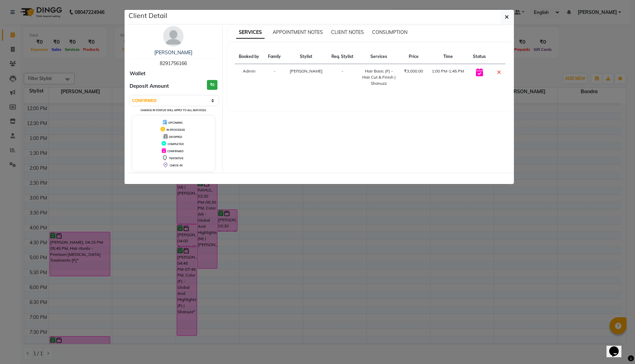 The image size is (635, 364). What do you see at coordinates (414, 56) in the screenshot?
I see `th: Price` at bounding box center [414, 56].